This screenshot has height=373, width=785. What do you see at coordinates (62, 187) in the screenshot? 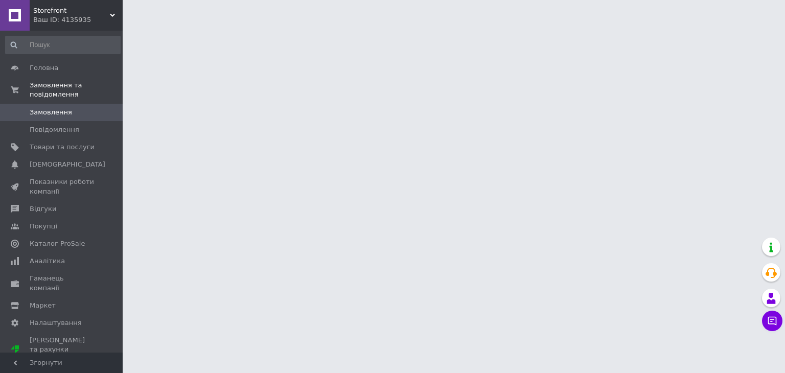
I see `span: Показники роботи компанії` at bounding box center [62, 187].